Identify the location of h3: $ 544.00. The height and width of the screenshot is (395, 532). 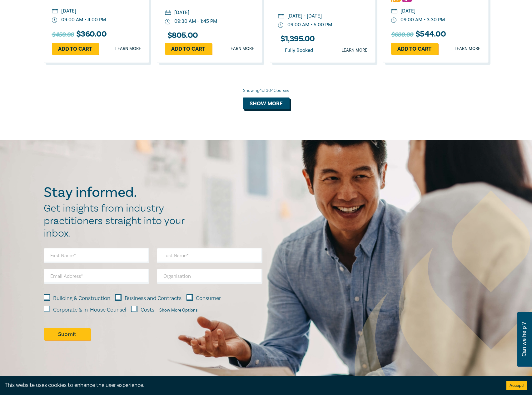
(418, 35).